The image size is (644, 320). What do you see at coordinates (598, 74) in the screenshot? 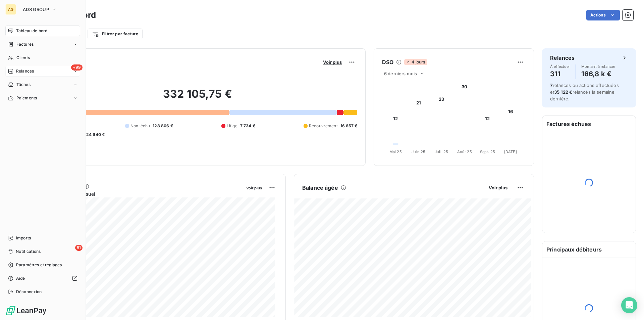
I see `h4: 166,8 k €` at bounding box center [598, 74].